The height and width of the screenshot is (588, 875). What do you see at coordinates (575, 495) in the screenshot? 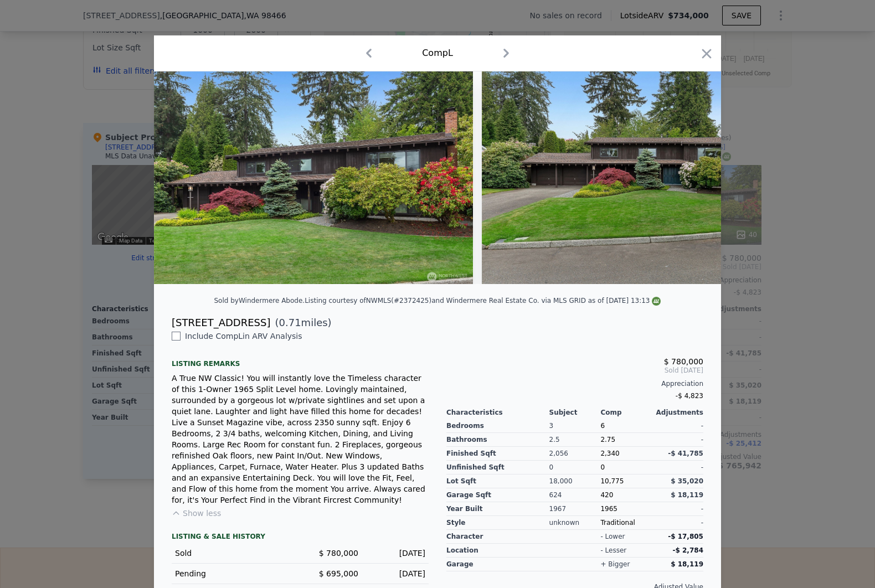
I see `div: 624` at bounding box center [575, 495].